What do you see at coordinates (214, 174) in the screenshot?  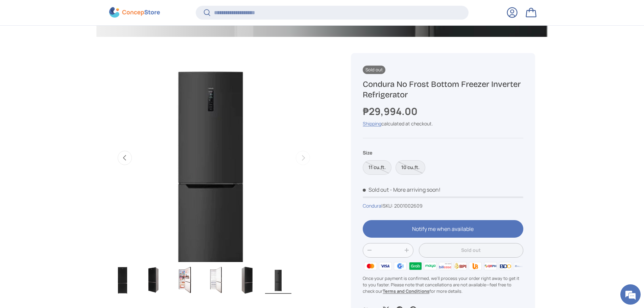 I see `media-gallery: Gallery Viewer` at bounding box center [214, 174].